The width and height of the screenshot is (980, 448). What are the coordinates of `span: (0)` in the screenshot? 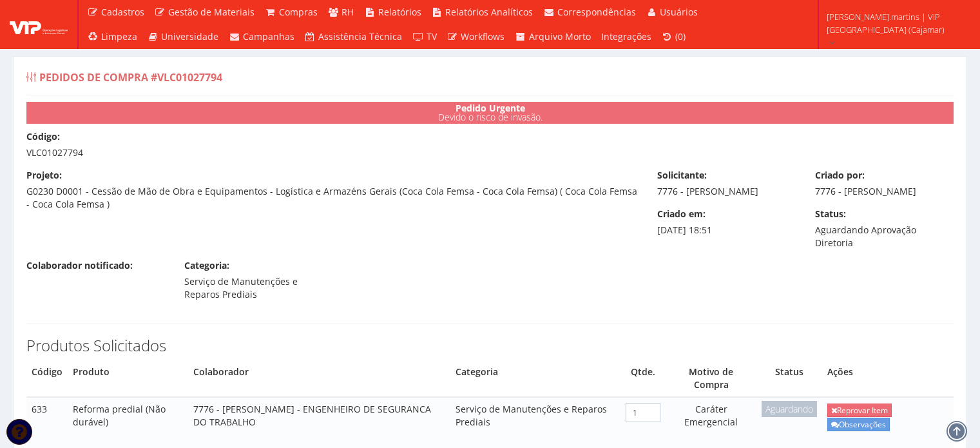 It's located at (681, 36).